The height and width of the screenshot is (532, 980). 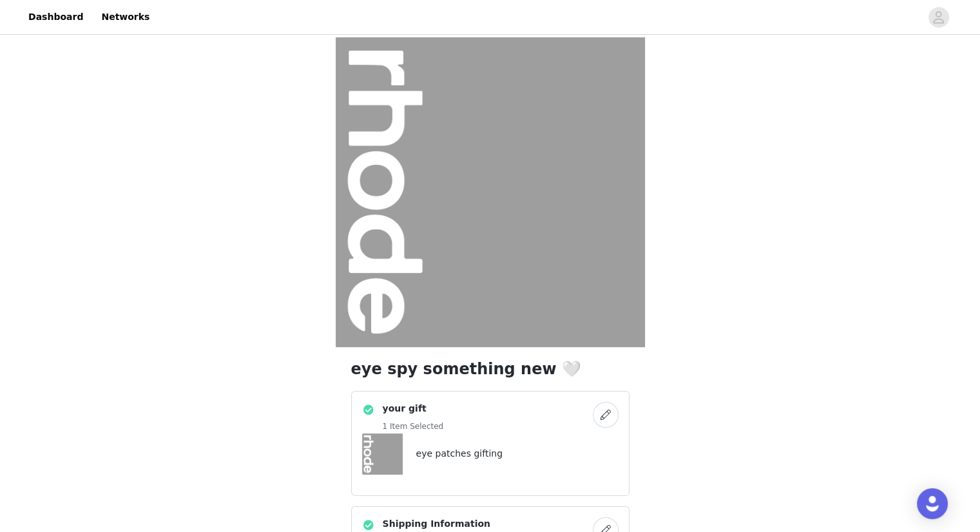 What do you see at coordinates (55, 17) in the screenshot?
I see `a: Dashboard` at bounding box center [55, 17].